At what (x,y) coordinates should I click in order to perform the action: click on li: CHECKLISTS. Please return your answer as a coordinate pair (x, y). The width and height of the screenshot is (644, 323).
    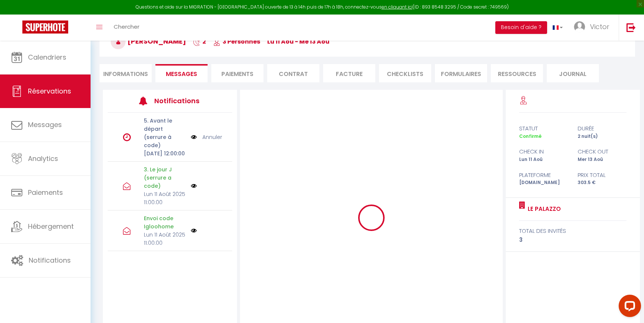
    Looking at the image, I should click on (405, 73).